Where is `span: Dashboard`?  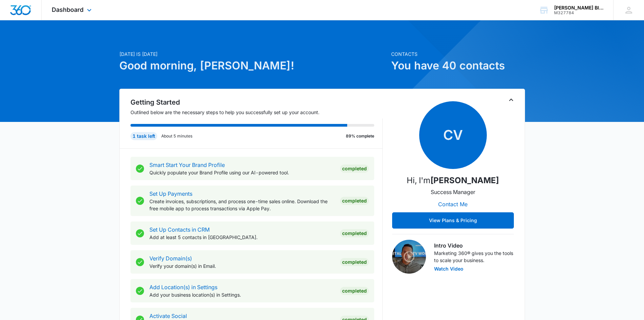
span: Dashboard is located at coordinates (68, 10).